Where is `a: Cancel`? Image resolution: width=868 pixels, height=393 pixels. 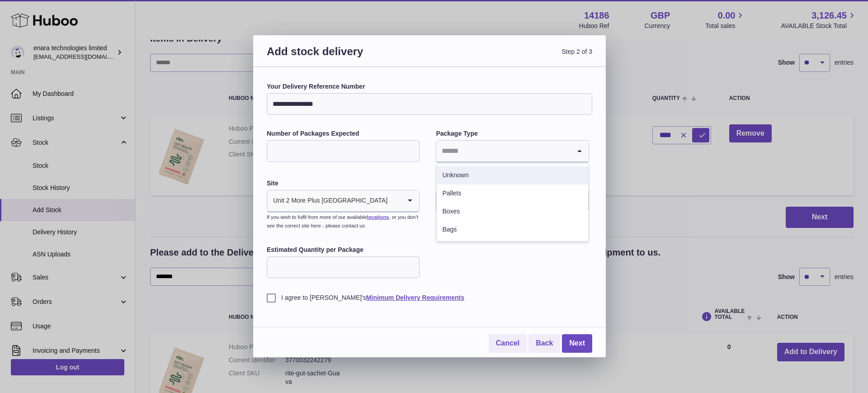
a: Cancel is located at coordinates (508, 343).